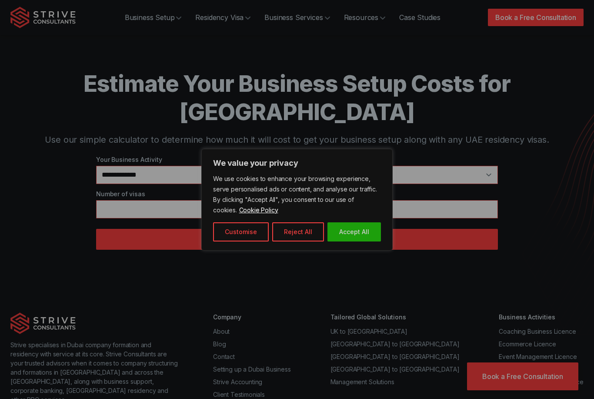  What do you see at coordinates (298, 232) in the screenshot?
I see `button: Reject All` at bounding box center [298, 232].